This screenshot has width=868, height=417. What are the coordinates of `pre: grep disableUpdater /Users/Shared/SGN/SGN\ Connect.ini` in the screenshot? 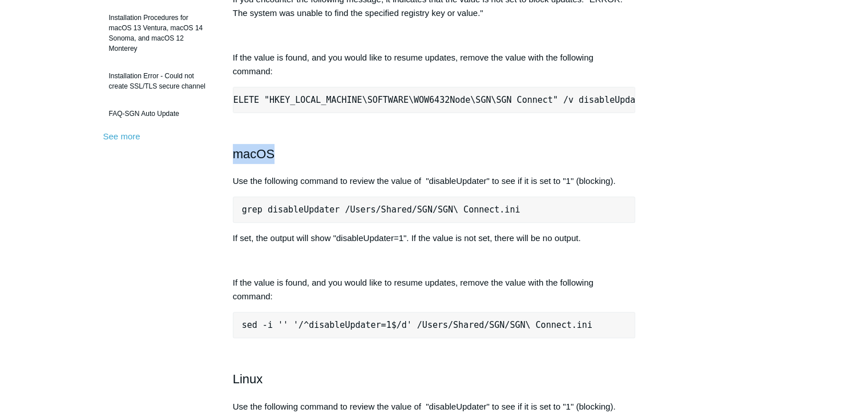 It's located at (434, 210).